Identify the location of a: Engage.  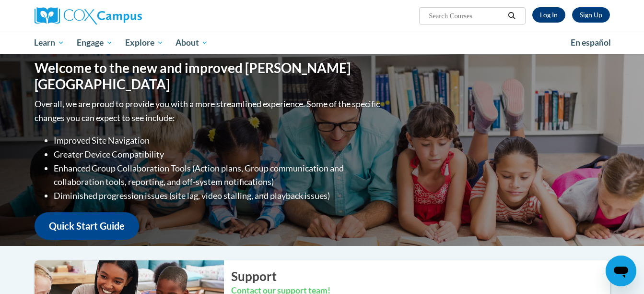
(95, 43).